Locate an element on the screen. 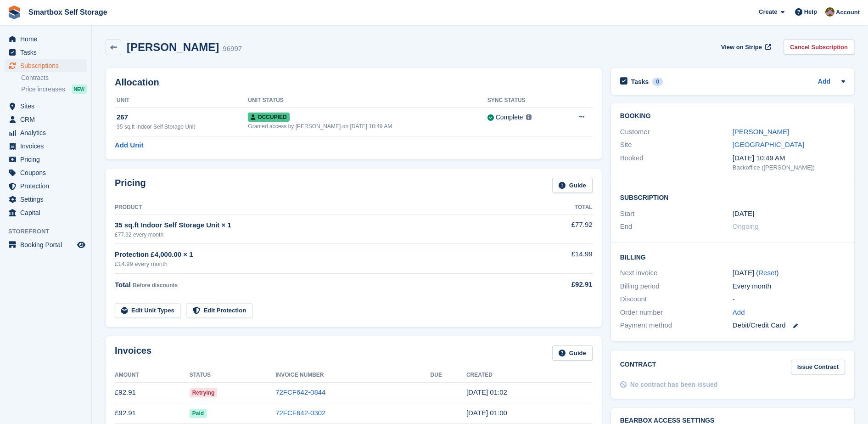  h2: Allocation is located at coordinates (353, 83).